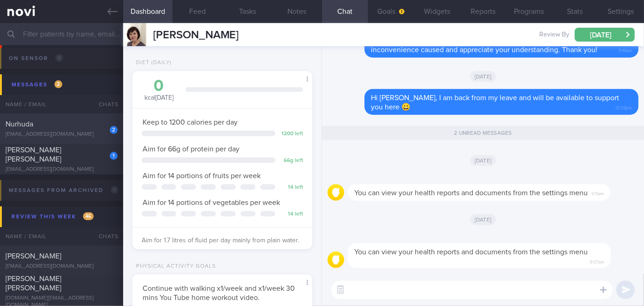  What do you see at coordinates (220, 241) in the screenshot?
I see `span: Aim for 1.7 litres of fluid per day mainly from plain water.` at bounding box center [220, 241].